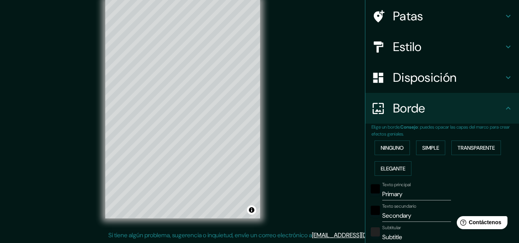  Describe the element at coordinates (409, 127) in the screenshot. I see `font: Consejo` at that location.